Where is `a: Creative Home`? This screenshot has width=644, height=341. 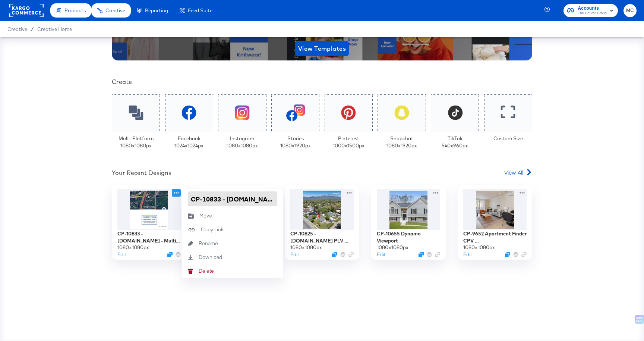
a: Creative Home is located at coordinates (55, 29).